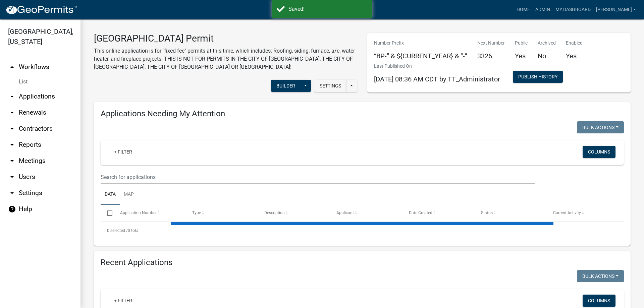 The height and width of the screenshot is (308, 644). I want to click on span: Applicant, so click(345, 213).